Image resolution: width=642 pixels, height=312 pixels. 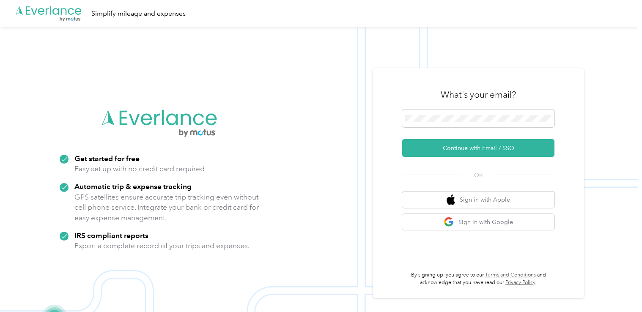 What do you see at coordinates (478, 200) in the screenshot?
I see `button: apple logoSign in with Apple` at bounding box center [478, 200].